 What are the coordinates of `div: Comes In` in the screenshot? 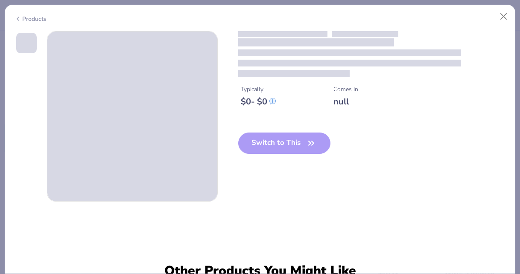 It's located at (346, 89).